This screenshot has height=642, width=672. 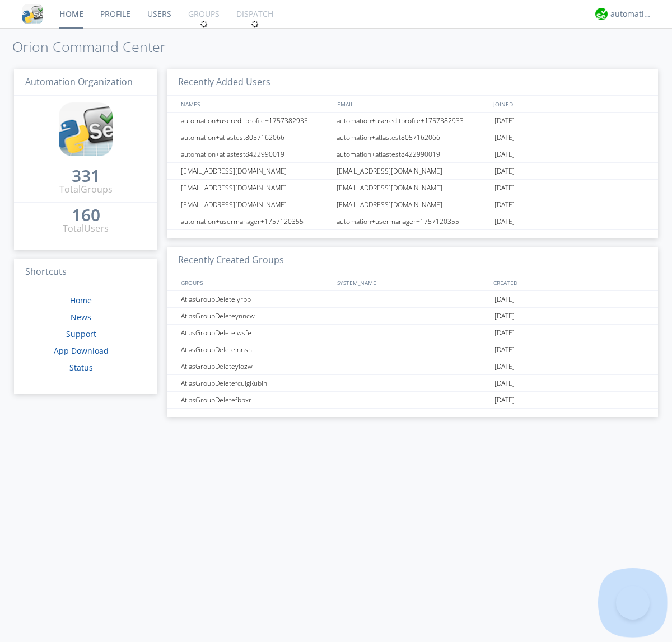 I want to click on a: Home, so click(x=80, y=300).